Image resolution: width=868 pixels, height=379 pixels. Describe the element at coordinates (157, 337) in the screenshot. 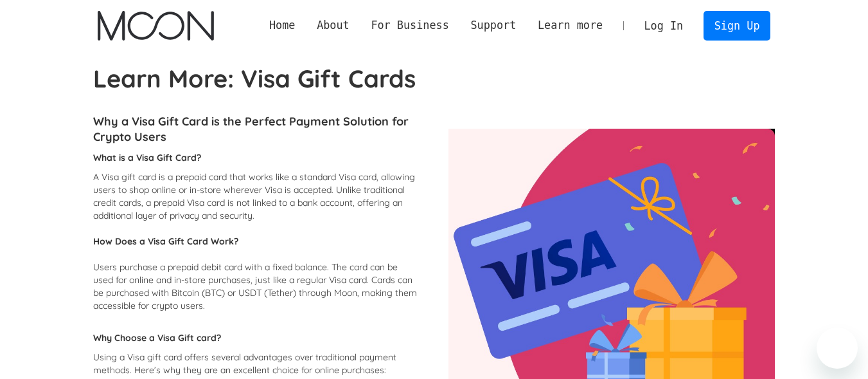

I see `strong: Why Choose a Visa Gift card?` at that location.